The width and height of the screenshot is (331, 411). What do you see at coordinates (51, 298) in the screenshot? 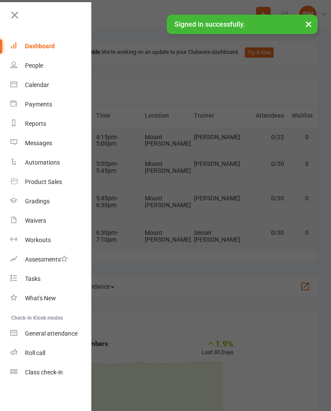
I see `a: What's New` at bounding box center [51, 298].